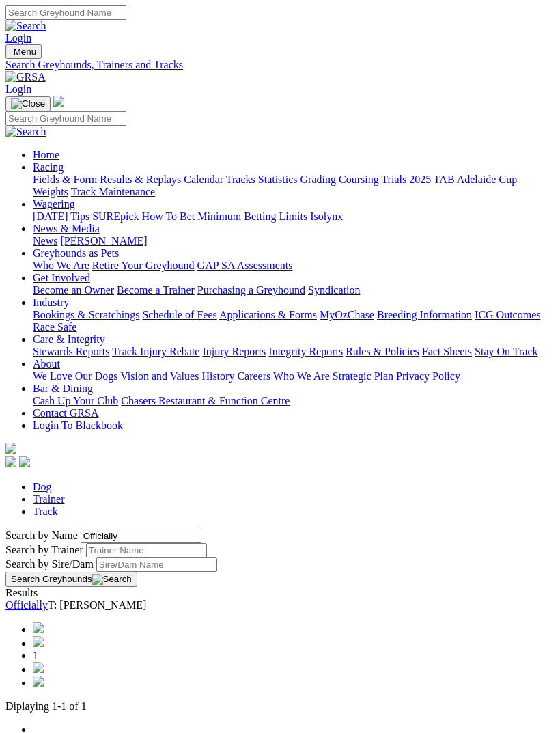  Describe the element at coordinates (463, 179) in the screenshot. I see `a: 2025 TAB Adelaide Cup` at that location.